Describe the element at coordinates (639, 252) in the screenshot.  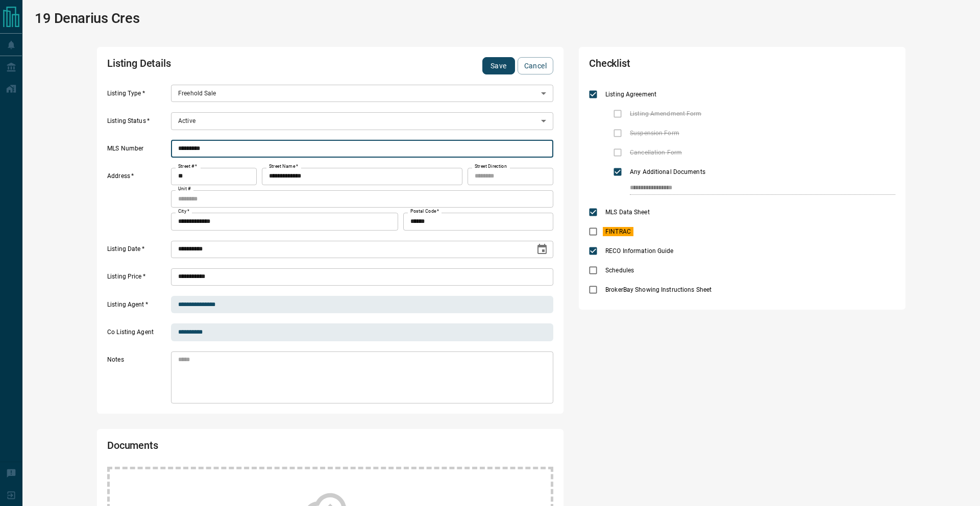
I see `span: RECO Information Guide` at that location.